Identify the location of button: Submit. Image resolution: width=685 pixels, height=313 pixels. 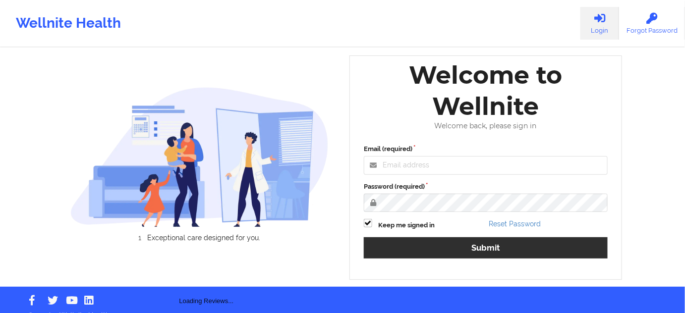
(486, 248).